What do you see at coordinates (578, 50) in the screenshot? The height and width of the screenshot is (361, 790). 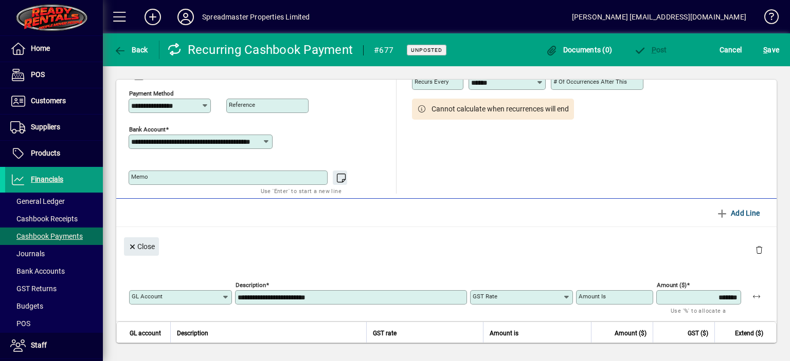 I see `button: Documents (0)` at bounding box center [578, 50].